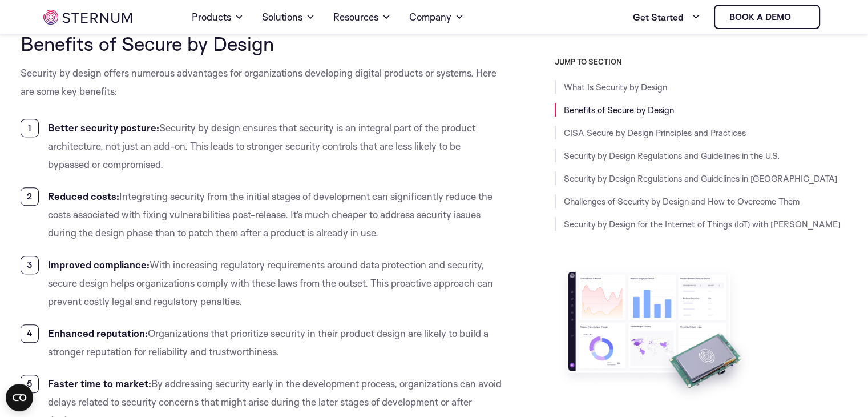 The width and height of the screenshot is (868, 417). What do you see at coordinates (616, 87) in the screenshot?
I see `a: What Is Security by Design` at bounding box center [616, 87].